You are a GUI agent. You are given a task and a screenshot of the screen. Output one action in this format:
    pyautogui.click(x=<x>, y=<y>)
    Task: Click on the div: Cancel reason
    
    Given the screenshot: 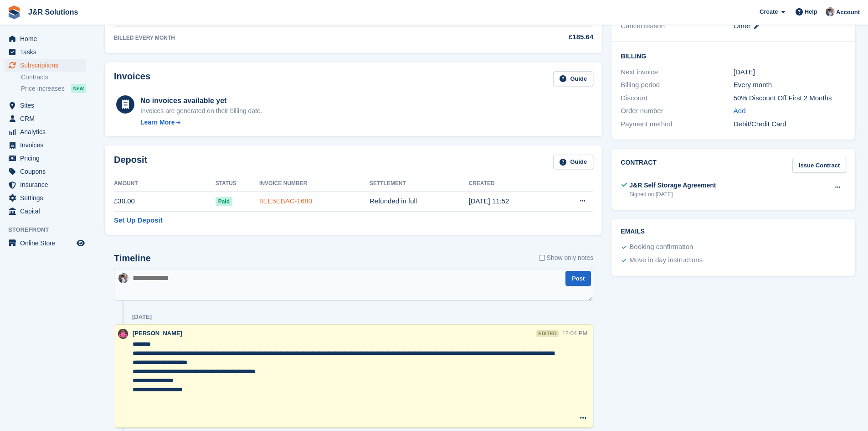 What is the action you would take?
    pyautogui.click(x=677, y=26)
    